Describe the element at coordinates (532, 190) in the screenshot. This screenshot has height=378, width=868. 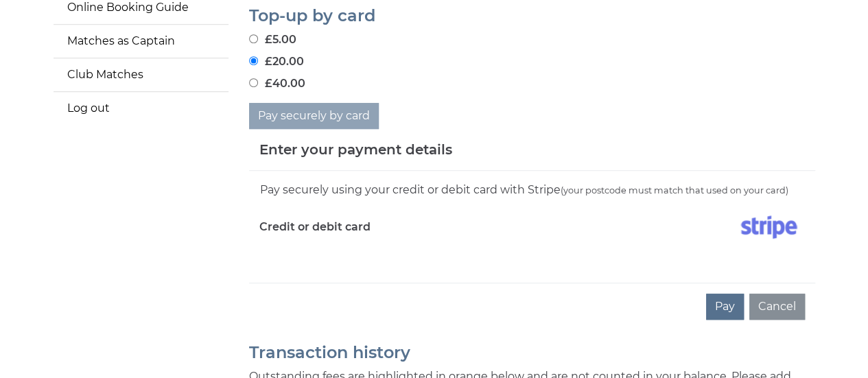
I see `div: Pay securely using your credit or debit card with Stripe` at that location.